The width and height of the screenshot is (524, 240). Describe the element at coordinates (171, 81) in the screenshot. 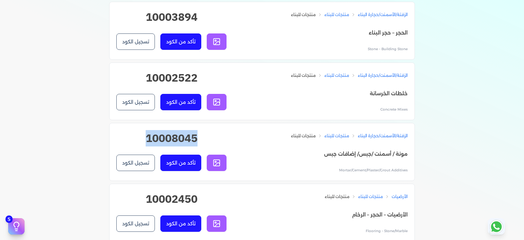

I see `h2: 10002522` at that location.